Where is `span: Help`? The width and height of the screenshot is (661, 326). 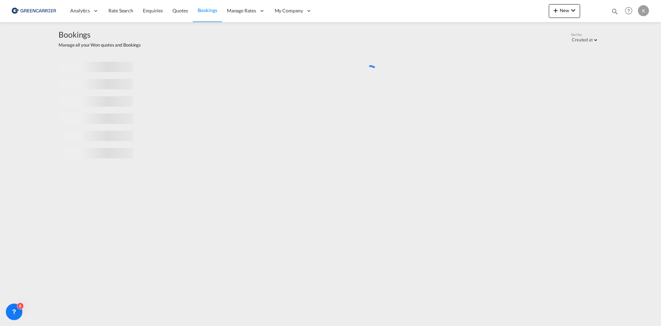
span: Help is located at coordinates (629, 11).